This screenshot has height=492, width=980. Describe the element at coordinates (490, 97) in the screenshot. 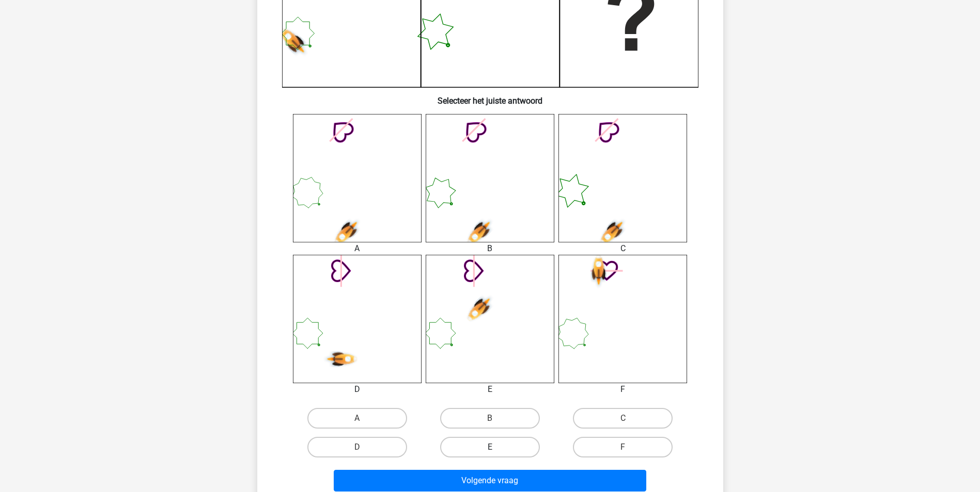

I see `h6: Selecteer het juiste antwoord` at that location.